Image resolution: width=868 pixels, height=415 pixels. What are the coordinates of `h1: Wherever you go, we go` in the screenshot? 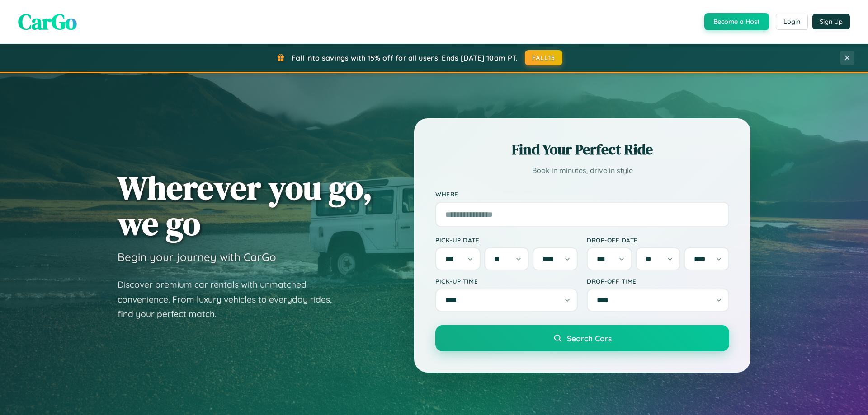 It's located at (245, 206).